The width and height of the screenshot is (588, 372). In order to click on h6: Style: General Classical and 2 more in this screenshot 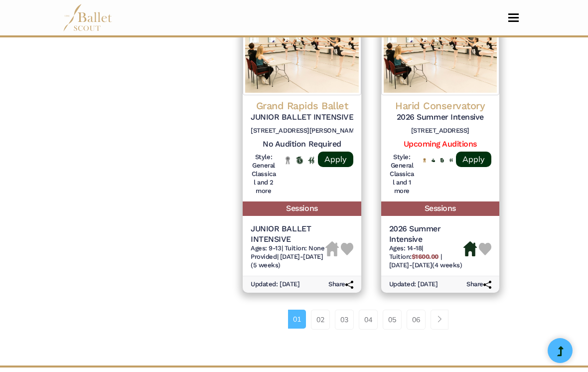, I will do `click(263, 174)`.